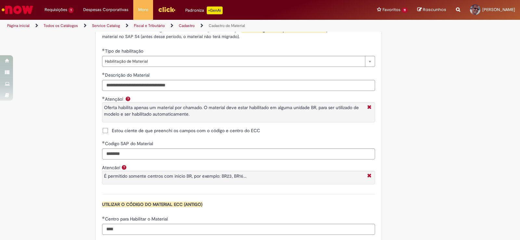  What do you see at coordinates (369, 176) in the screenshot?
I see `i: Fechar More information Por question_atencao` at bounding box center [369, 176].